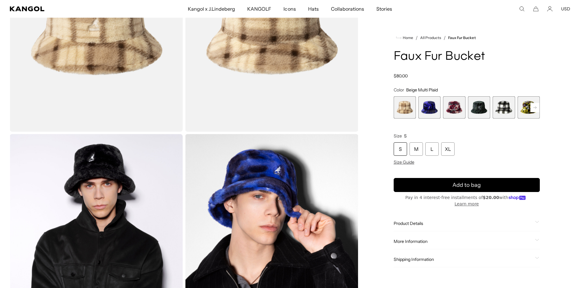 This screenshot has width=580, height=288. What do you see at coordinates (400, 149) in the screenshot?
I see `div: S` at bounding box center [400, 149].